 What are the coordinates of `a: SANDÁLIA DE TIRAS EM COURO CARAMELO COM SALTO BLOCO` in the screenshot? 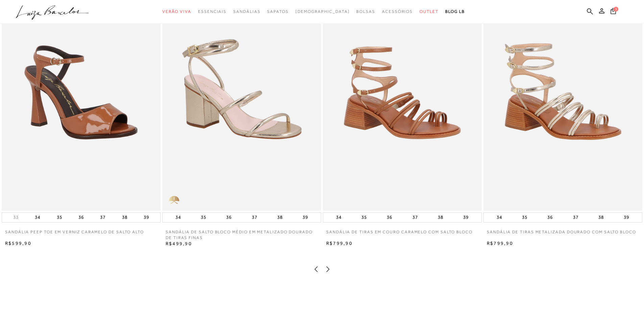 It's located at (400, 235).